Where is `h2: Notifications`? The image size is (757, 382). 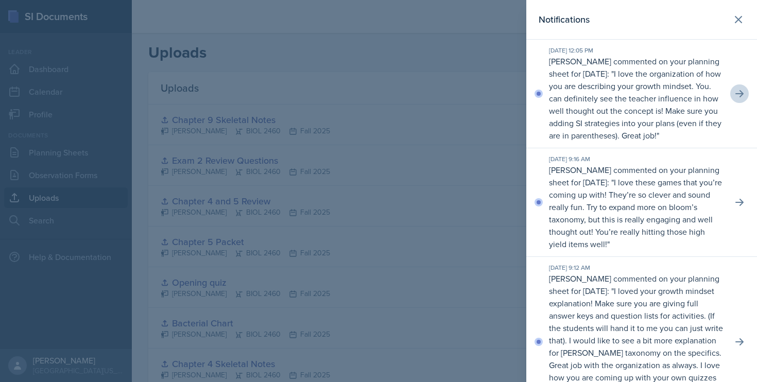 h2: Notifications is located at coordinates (564, 20).